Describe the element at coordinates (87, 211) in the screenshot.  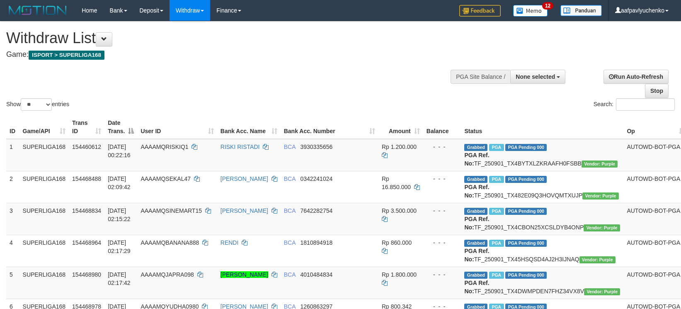
I see `span: 154468834` at that location.